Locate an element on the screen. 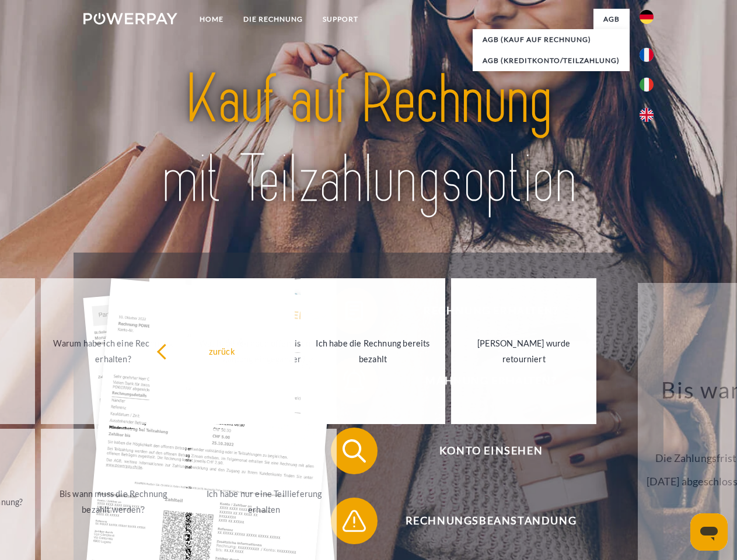  img: it is located at coordinates (647, 84).